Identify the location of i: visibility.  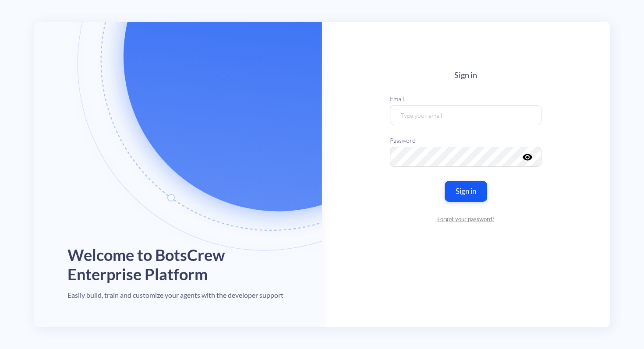
(528, 157).